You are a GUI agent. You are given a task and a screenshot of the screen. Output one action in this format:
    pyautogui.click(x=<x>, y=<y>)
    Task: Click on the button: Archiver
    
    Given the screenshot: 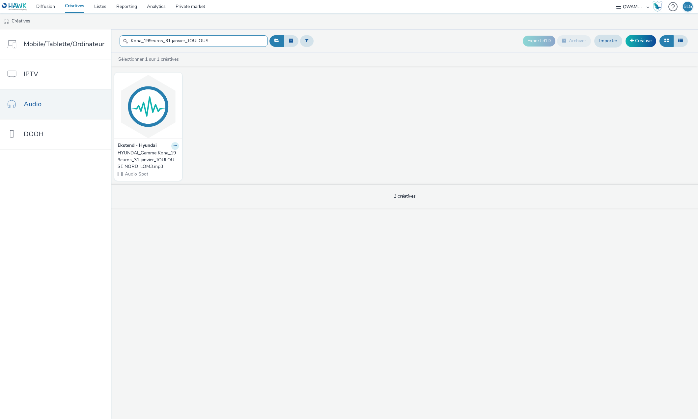 What is the action you would take?
    pyautogui.click(x=574, y=41)
    